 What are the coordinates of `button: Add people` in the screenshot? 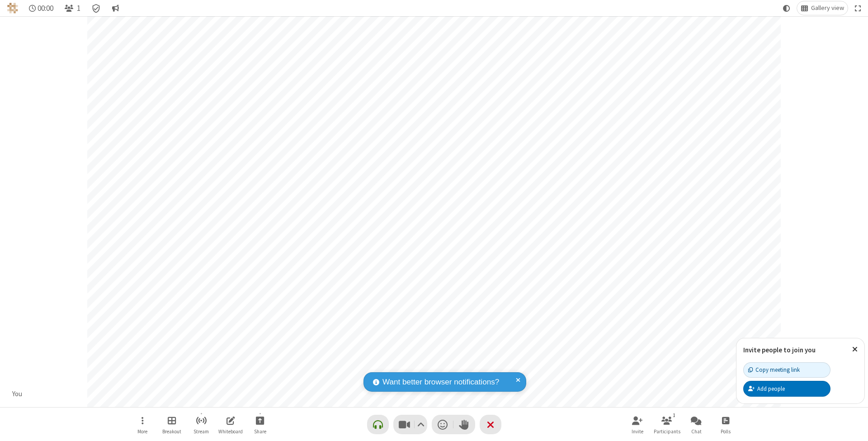 It's located at (786, 388).